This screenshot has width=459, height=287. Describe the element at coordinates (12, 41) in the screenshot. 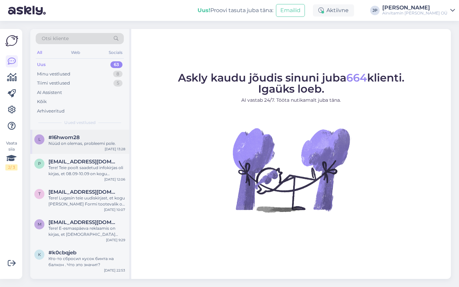

I see `img: Askly Logo` at that location.